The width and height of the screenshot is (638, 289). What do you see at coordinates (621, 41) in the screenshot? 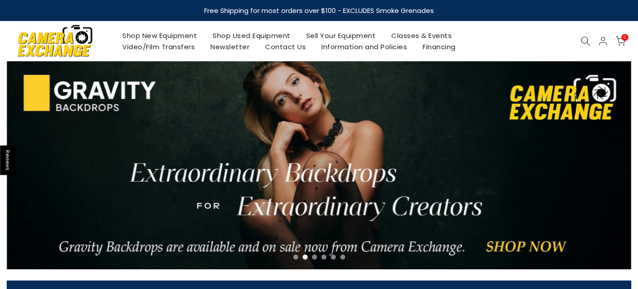
I see `a: 0` at bounding box center [621, 41].